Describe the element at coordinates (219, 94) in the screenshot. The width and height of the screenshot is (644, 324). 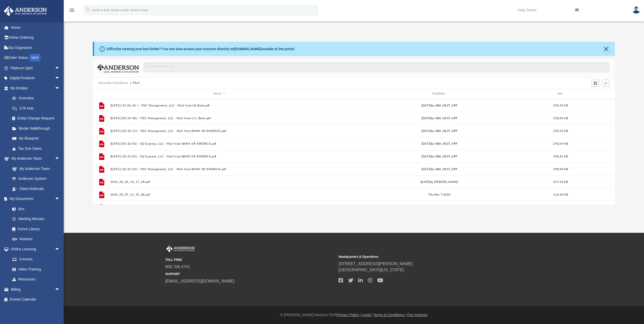
I see `div: Name` at that location.